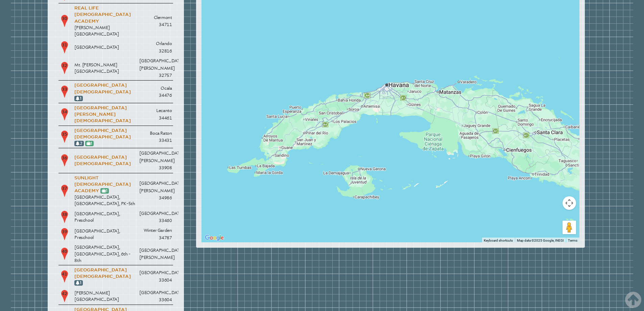 The image size is (644, 311). Describe the element at coordinates (155, 47) in the screenshot. I see `p: Orlando 32816` at that location.